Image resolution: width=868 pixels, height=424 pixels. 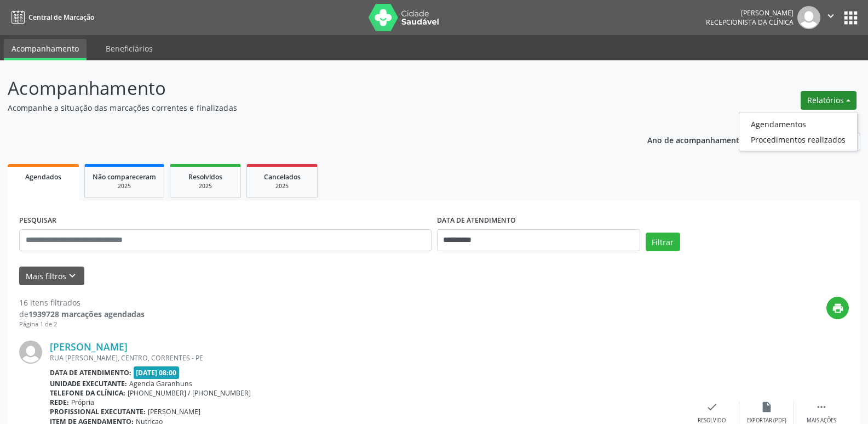 What do you see at coordinates (161, 383) in the screenshot?
I see `span: Agencia Garanhuns` at bounding box center [161, 383].